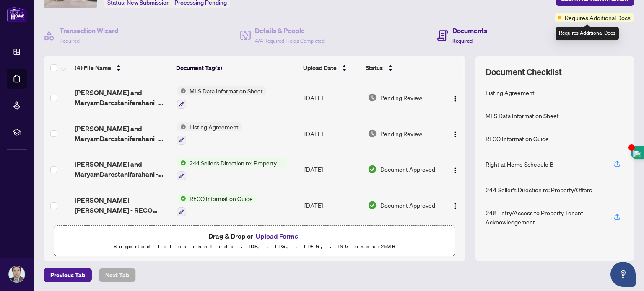  Describe the element at coordinates (401, 68) in the screenshot. I see `th: Status` at that location.